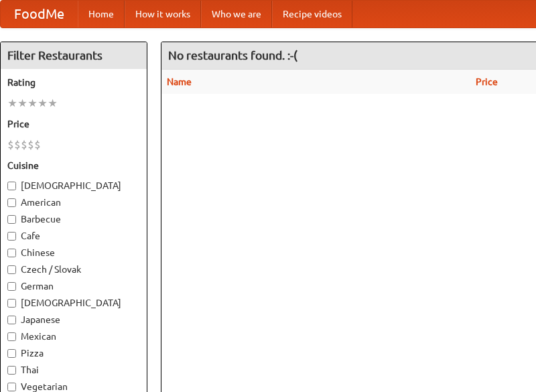  I want to click on label: Thai, so click(74, 370).